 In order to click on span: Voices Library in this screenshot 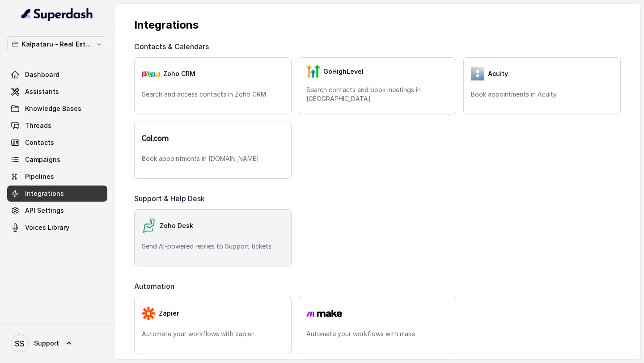, I will do `click(47, 227)`.